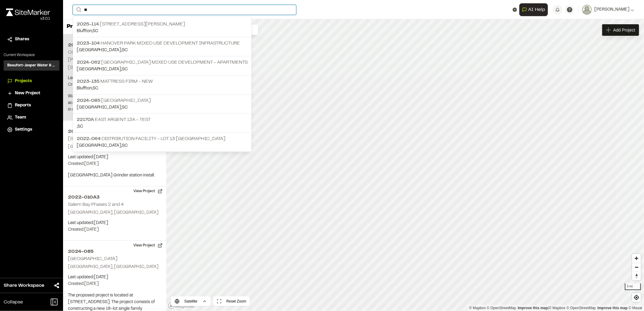  I want to click on a: Maxar, so click(635, 308).